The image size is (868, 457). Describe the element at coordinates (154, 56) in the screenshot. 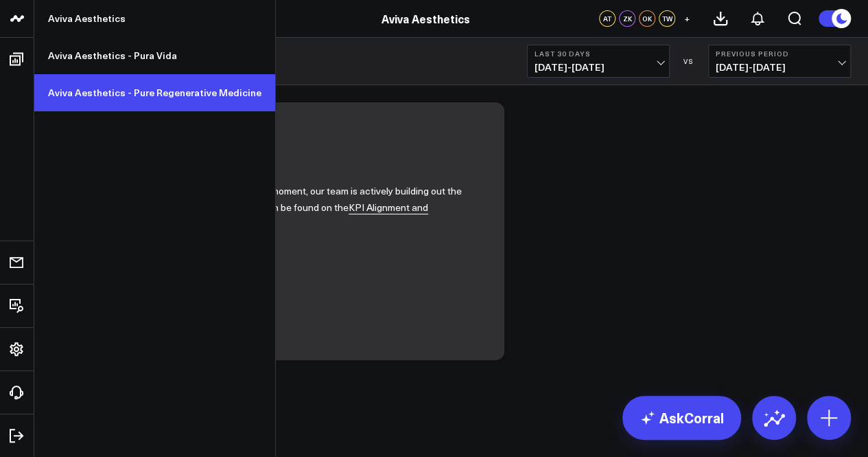

I see `a: Aviva Aesthetics - Pura Vida` at that location.